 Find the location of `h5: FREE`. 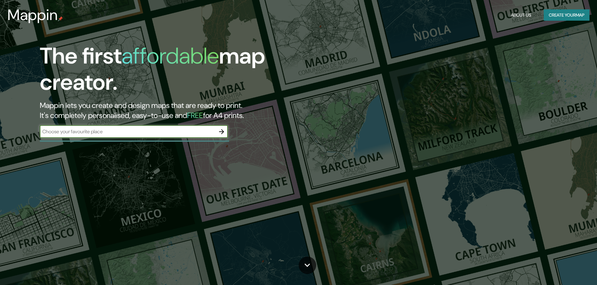

h5: FREE is located at coordinates (195, 115).